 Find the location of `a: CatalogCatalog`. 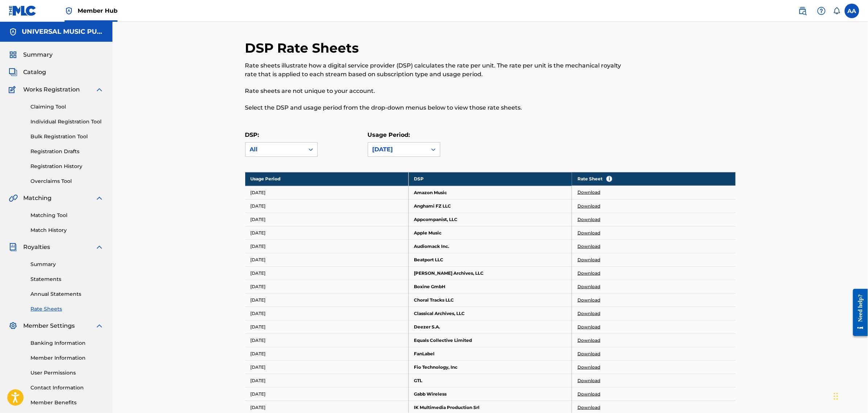

a: CatalogCatalog is located at coordinates (27, 72).